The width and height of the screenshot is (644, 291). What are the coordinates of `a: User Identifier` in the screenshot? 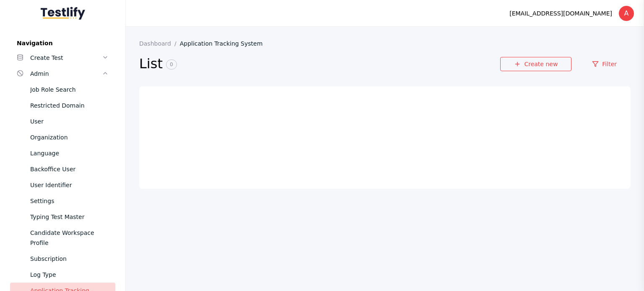 It's located at (63, 185).